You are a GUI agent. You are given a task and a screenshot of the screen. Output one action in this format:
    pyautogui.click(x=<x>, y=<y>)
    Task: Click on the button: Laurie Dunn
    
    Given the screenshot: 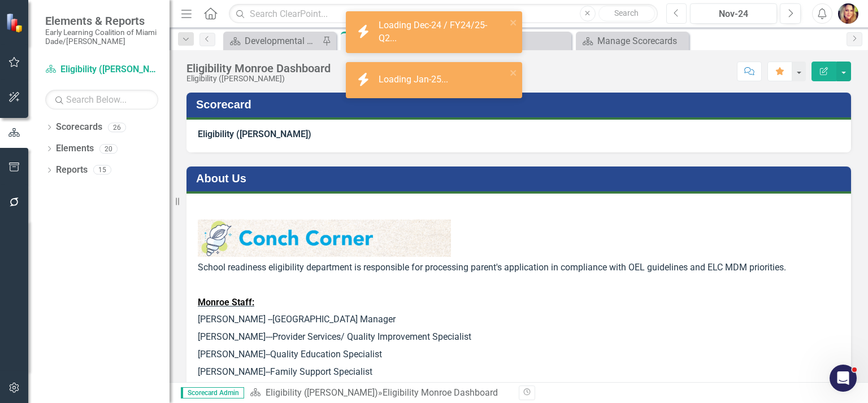 What is the action you would take?
    pyautogui.click(x=848, y=14)
    